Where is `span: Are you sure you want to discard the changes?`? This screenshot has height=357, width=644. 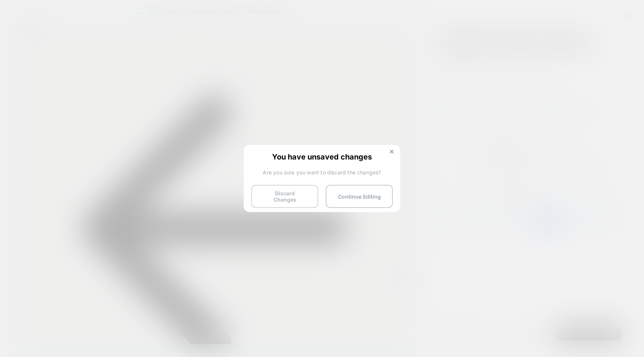 span: Are you sure you want to discard the changes? is located at coordinates (322, 172).